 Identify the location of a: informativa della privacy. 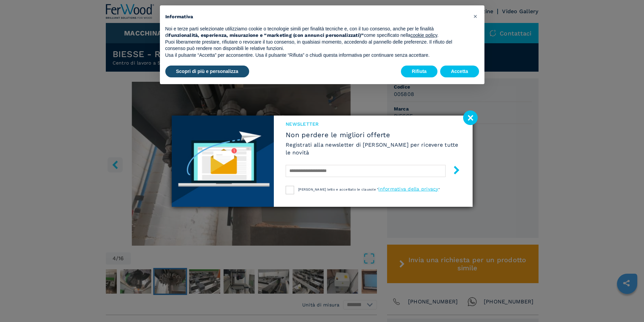
(408, 189).